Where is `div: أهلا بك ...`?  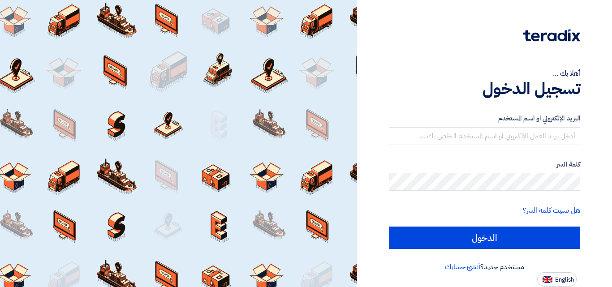 div: أهلا بك ... is located at coordinates (484, 73).